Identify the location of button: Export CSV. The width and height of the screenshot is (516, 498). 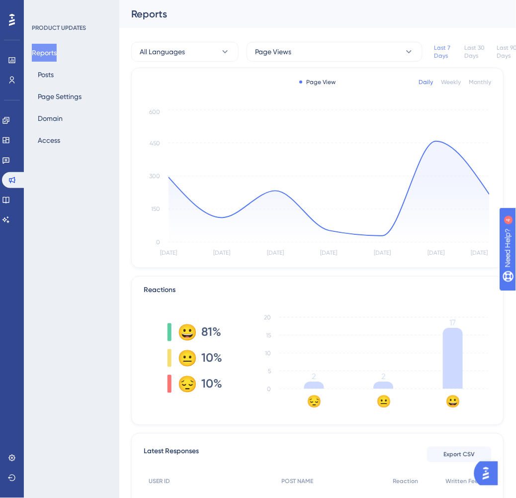
(460, 455).